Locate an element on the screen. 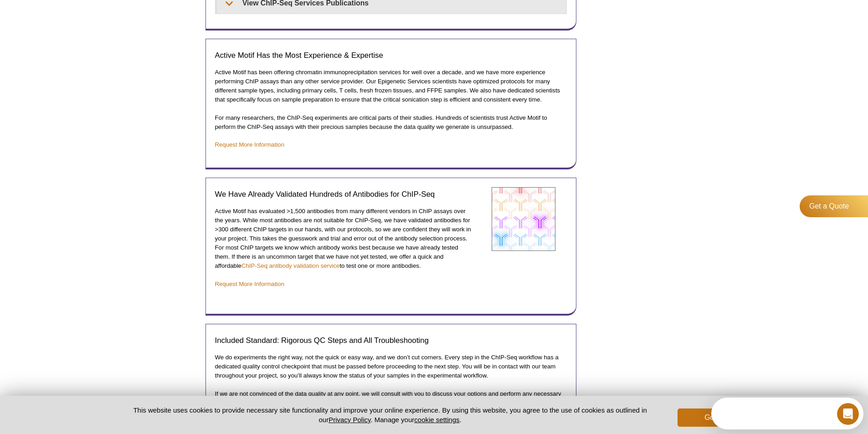 This screenshot has width=868, height=434. div: Get a Quote is located at coordinates (834, 206).